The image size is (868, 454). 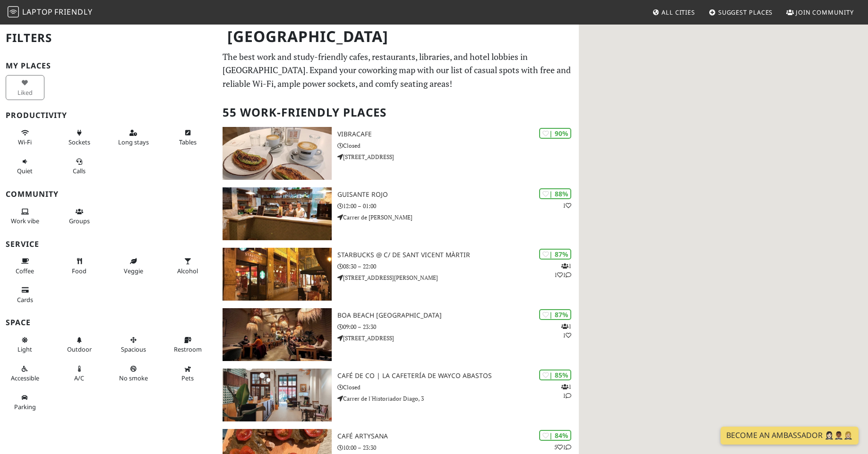 What do you see at coordinates (109, 244) in the screenshot?
I see `h3: Service` at bounding box center [109, 244].